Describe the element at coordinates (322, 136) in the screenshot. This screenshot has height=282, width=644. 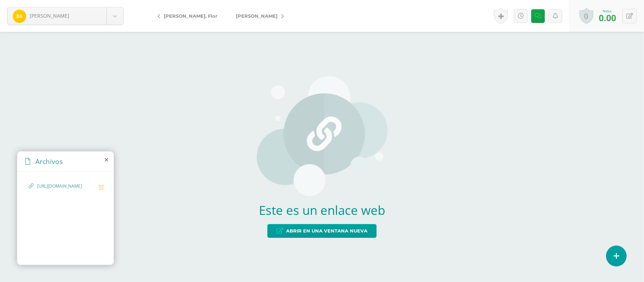
I see `img: url-placeholder.png` at that location.